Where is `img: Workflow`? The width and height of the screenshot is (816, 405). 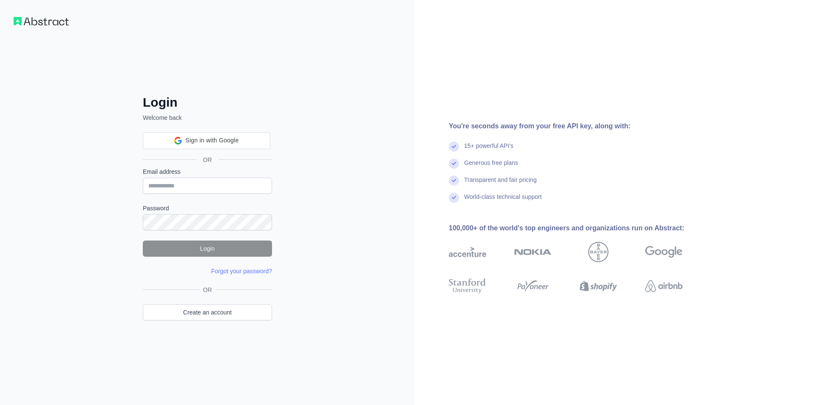
img: Workflow is located at coordinates (41, 21).